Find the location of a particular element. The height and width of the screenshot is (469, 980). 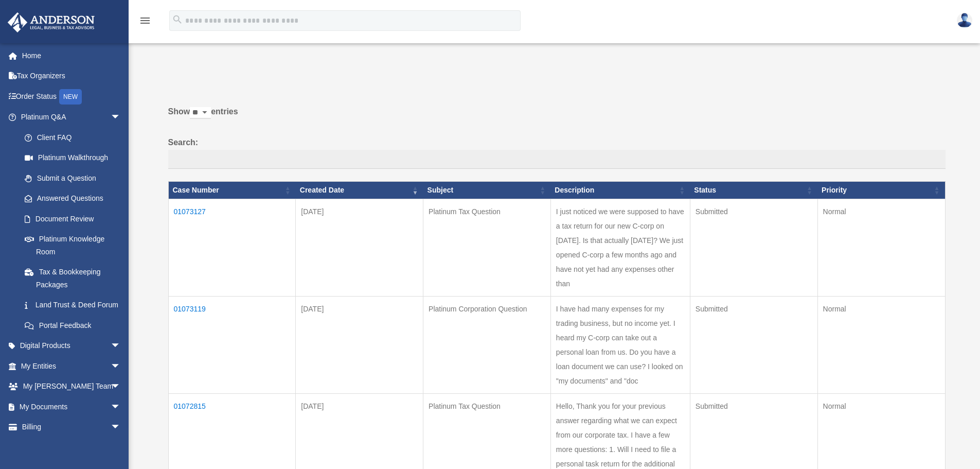

th: Subject: activate to sort column ascending is located at coordinates (487, 191).